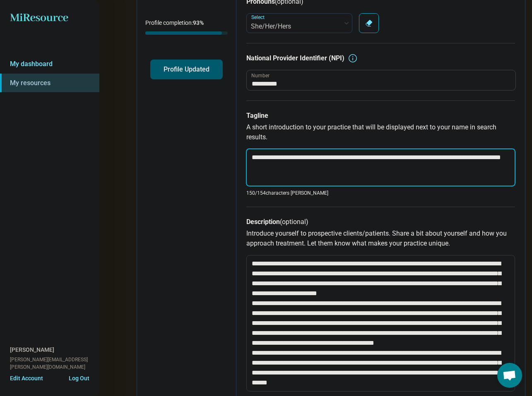  I want to click on span: (optional), so click(294, 222).